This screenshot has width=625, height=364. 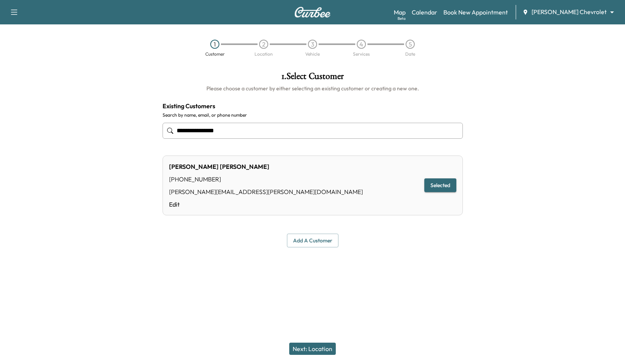 I want to click on button: Add a customer, so click(x=313, y=241).